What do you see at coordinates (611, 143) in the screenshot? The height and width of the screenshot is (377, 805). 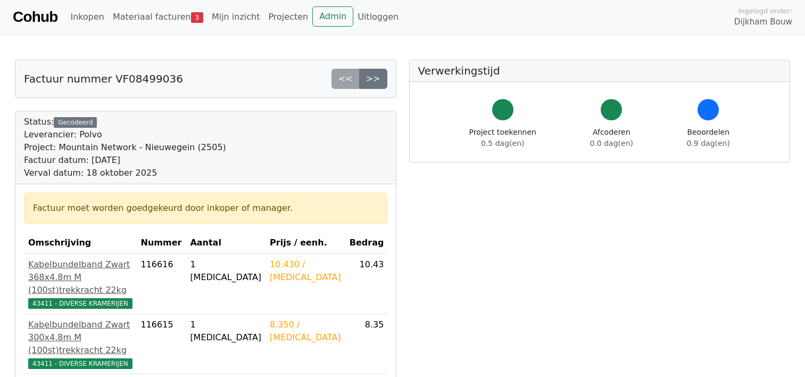 I see `span: 0.0 dag(en)` at bounding box center [611, 143].